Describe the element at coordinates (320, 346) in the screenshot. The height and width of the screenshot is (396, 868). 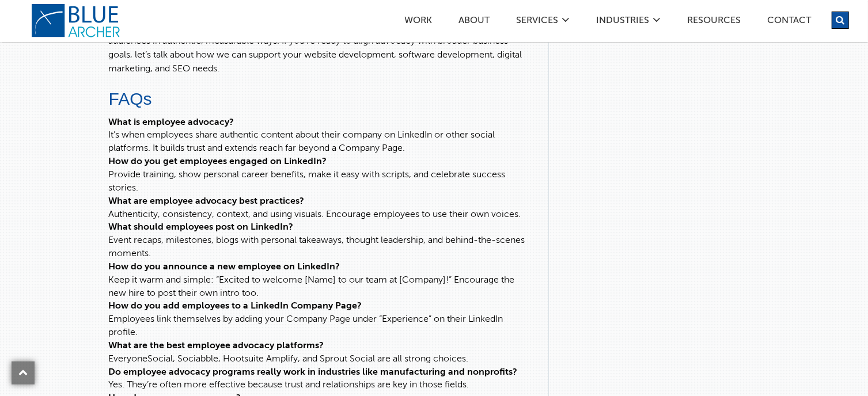
I see `dt: What are the best employee advocacy platforms?` at that location.